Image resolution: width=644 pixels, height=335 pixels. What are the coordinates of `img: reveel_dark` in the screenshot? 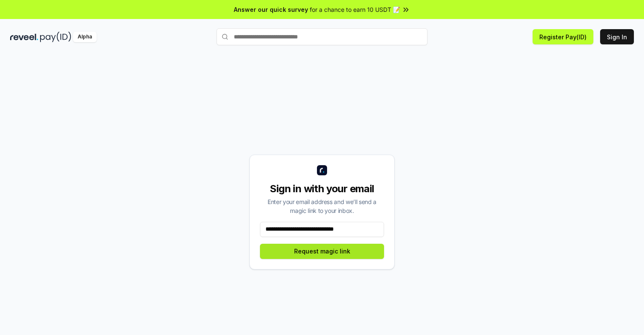 It's located at (24, 37).